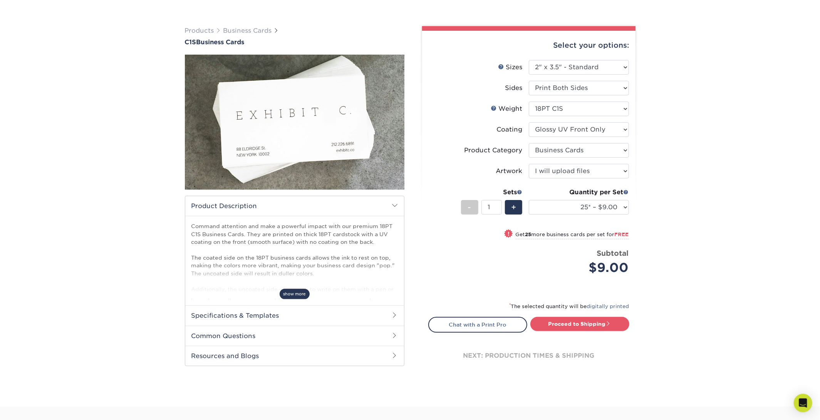 This screenshot has width=820, height=420. What do you see at coordinates (191, 42) in the screenshot?
I see `span: C1S` at bounding box center [191, 42].